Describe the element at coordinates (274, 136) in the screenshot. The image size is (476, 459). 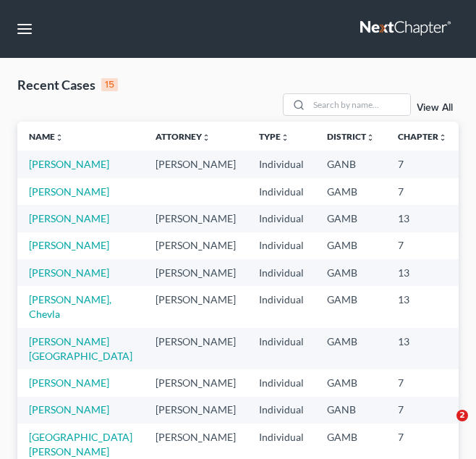
I see `a: Typeunfold_more` at that location.